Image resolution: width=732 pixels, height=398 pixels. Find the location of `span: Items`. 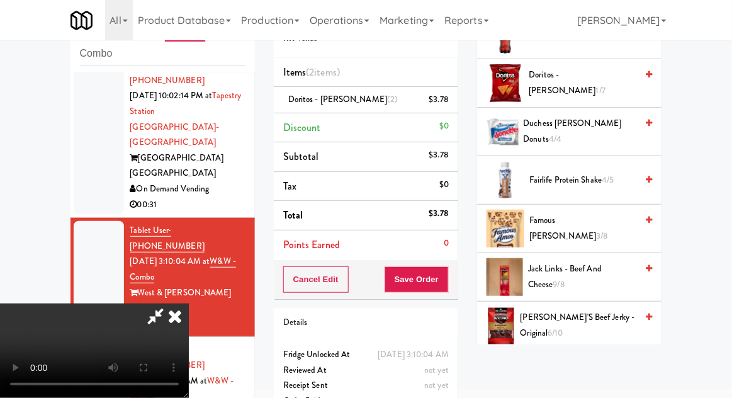

span: Items is located at coordinates (311, 72).